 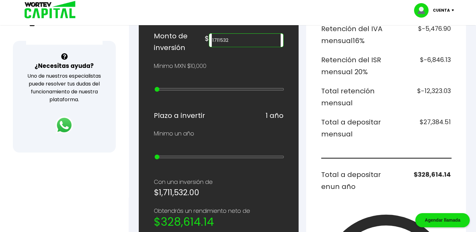 What do you see at coordinates (275, 116) in the screenshot?
I see `h6: 1 año` at bounding box center [275, 116].